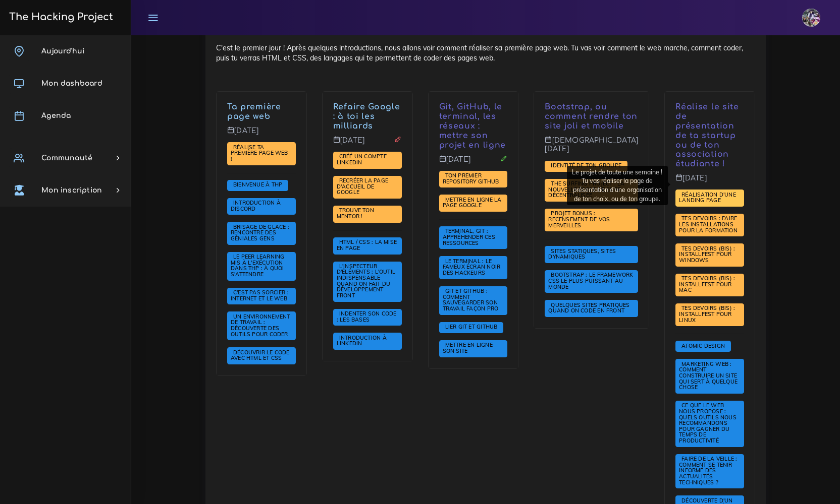  I want to click on span: Terminal, Git : appréhender ces ressources, so click(469, 236).